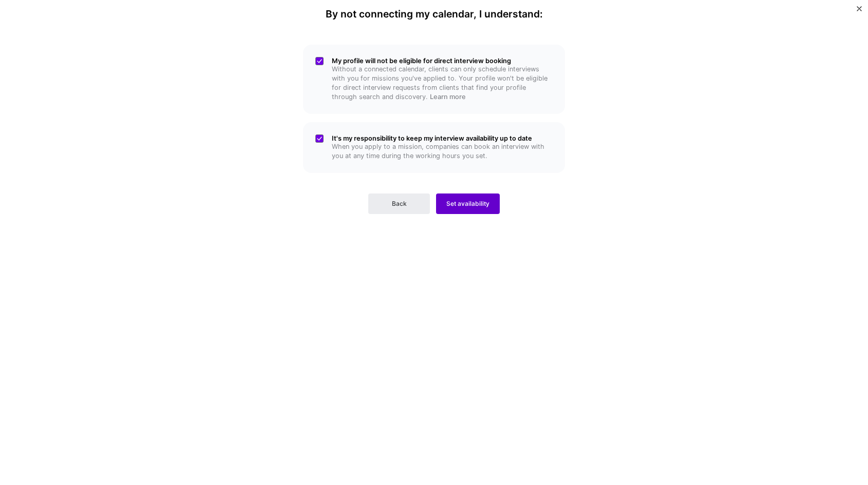 This screenshot has height=485, width=868. What do you see at coordinates (442, 83) in the screenshot?
I see `p: Without a connected calendar, clients can only schedule interviews with you for missions you've a...` at bounding box center [442, 83].